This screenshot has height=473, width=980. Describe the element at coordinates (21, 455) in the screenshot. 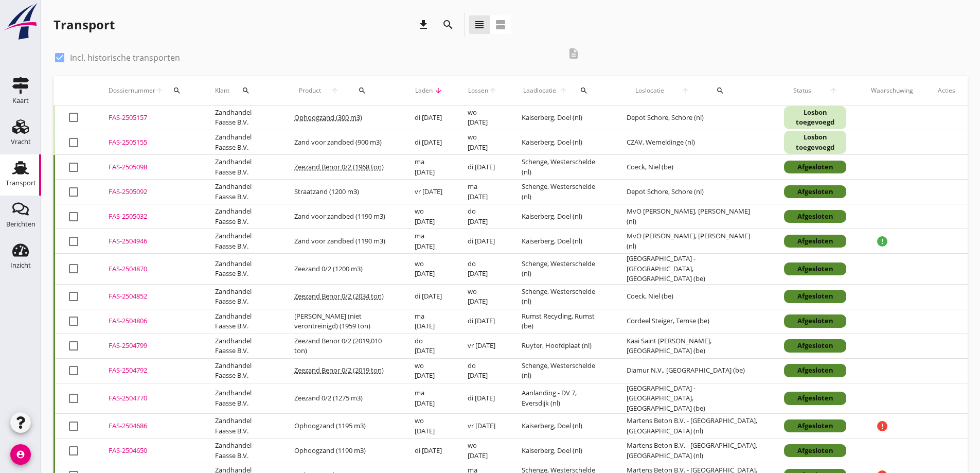

I see `i: account_circle` at that location.